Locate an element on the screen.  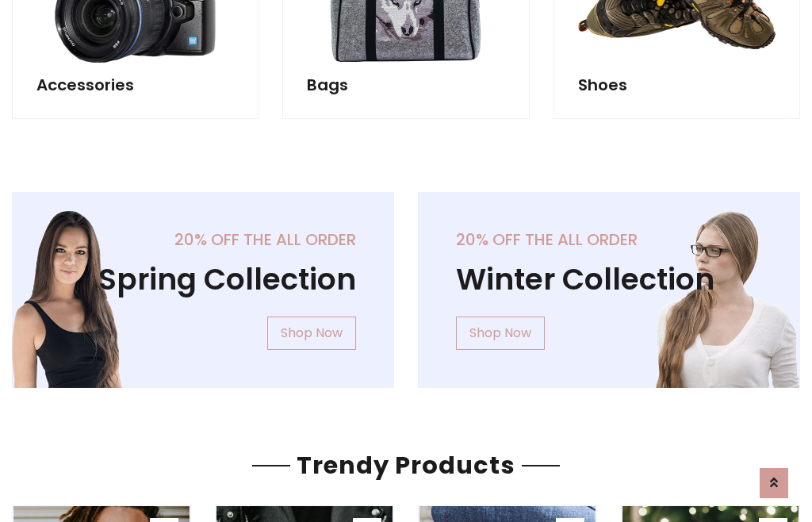
h5: Bags is located at coordinates (405, 85).